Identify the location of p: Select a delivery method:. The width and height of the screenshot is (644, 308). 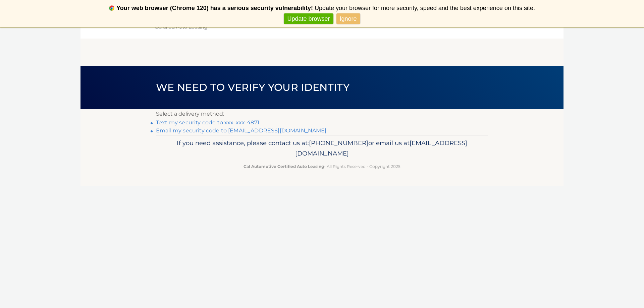
(322, 114).